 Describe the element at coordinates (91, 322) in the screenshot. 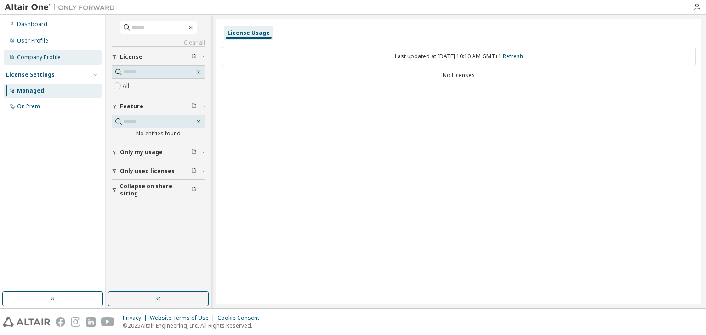

I see `img: linkedin.svg` at that location.